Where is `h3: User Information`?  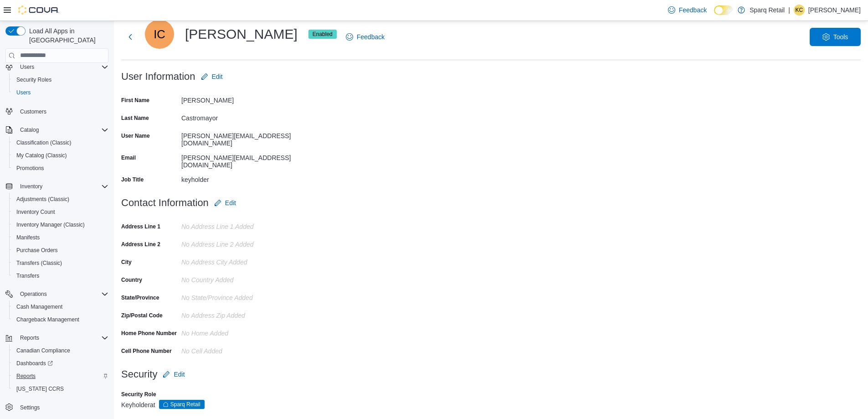 h3: User Information is located at coordinates (158, 77).